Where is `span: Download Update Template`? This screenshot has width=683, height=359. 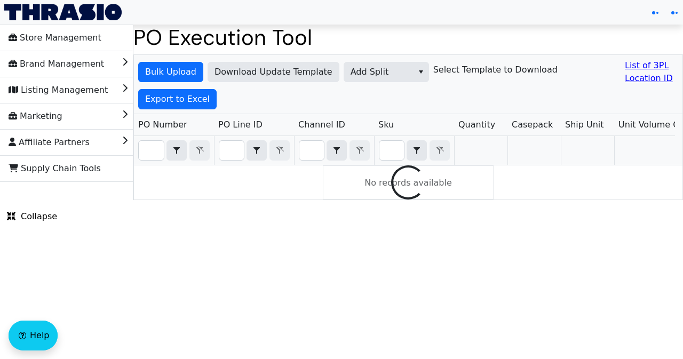 span: Download Update Template is located at coordinates (273, 72).